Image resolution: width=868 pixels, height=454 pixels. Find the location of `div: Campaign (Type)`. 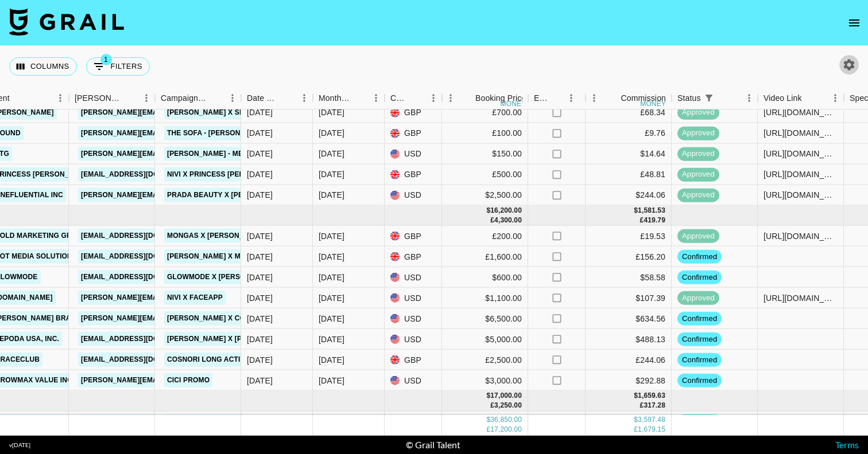

div: Campaign (Type) is located at coordinates (198, 98).